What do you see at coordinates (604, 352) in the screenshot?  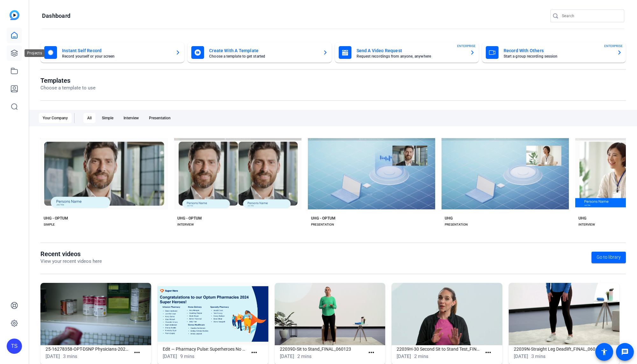 I see `mat-icon: accessibility` at bounding box center [604, 352].